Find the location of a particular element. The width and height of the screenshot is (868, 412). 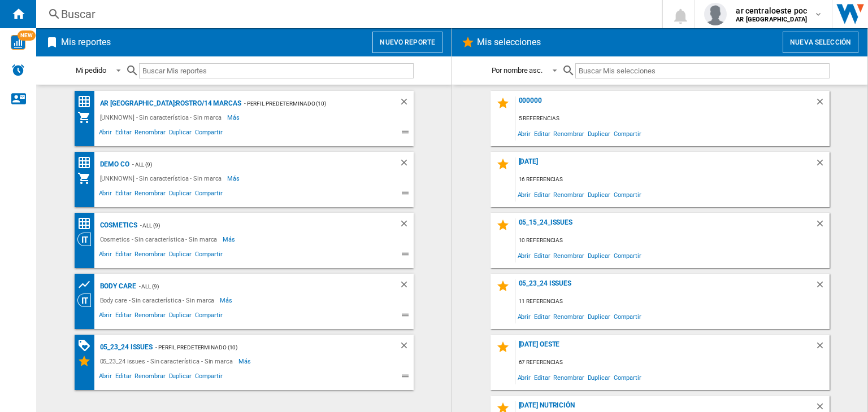

div: Mi pedido is located at coordinates (91, 70).